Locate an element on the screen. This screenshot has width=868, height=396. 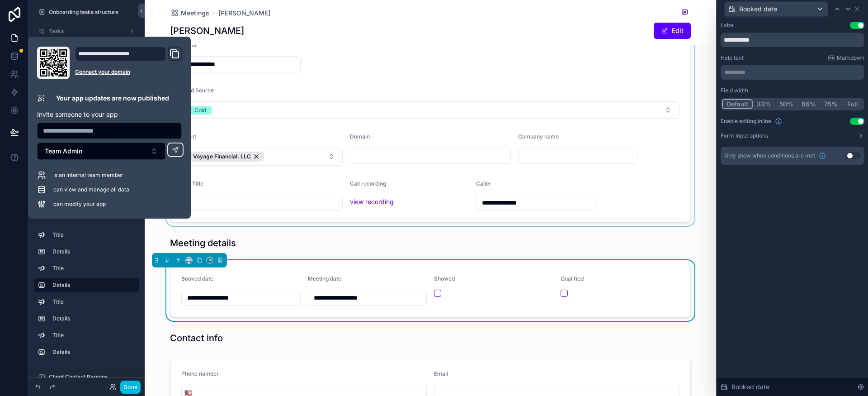
button: Form input options is located at coordinates (793, 135).